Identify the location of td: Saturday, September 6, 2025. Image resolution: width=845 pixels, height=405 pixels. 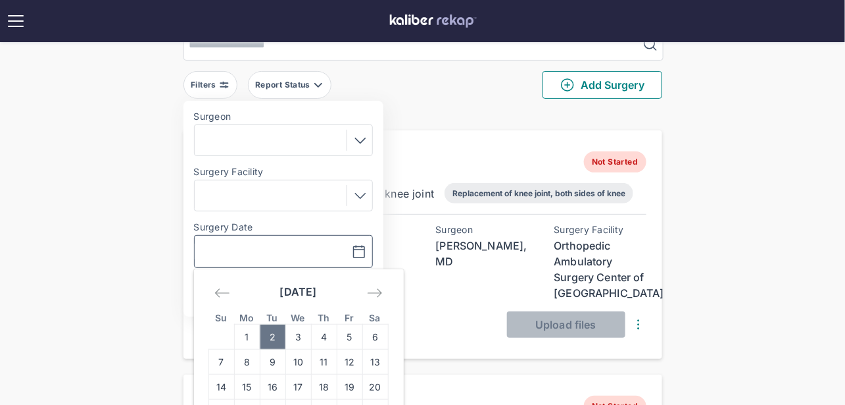
(375, 337).